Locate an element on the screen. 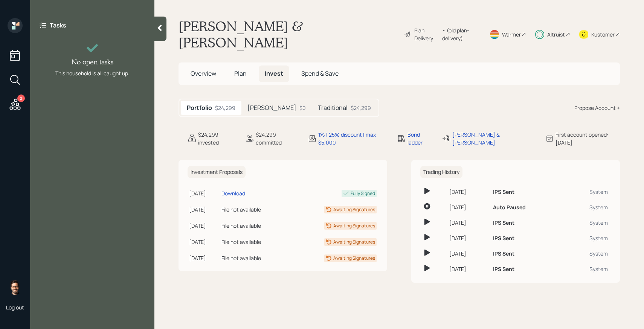 Image resolution: width=644 pixels, height=329 pixels. div: $0 is located at coordinates (302, 108).